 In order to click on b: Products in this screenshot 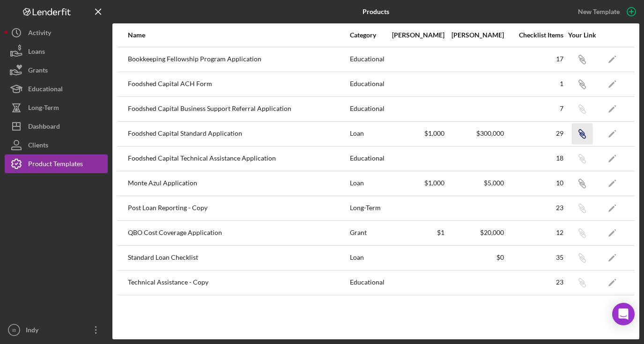, I will do `click(376, 12)`.